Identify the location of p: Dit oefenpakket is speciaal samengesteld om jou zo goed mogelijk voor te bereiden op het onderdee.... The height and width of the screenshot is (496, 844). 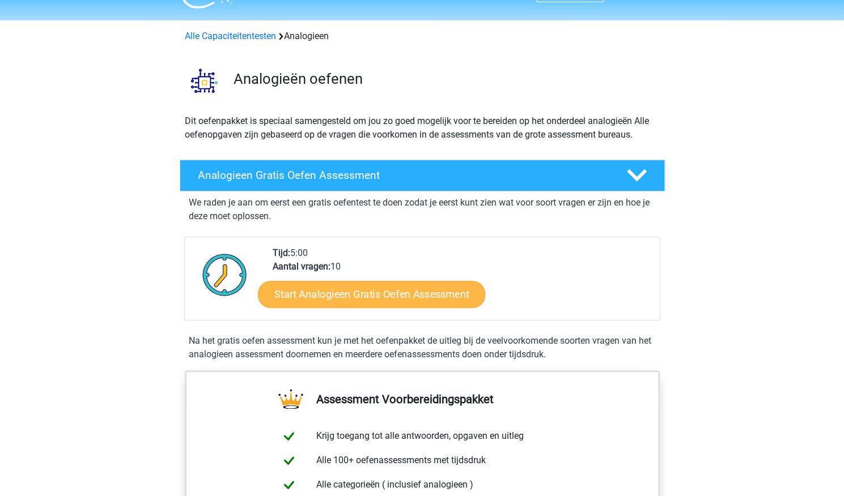
(422, 128).